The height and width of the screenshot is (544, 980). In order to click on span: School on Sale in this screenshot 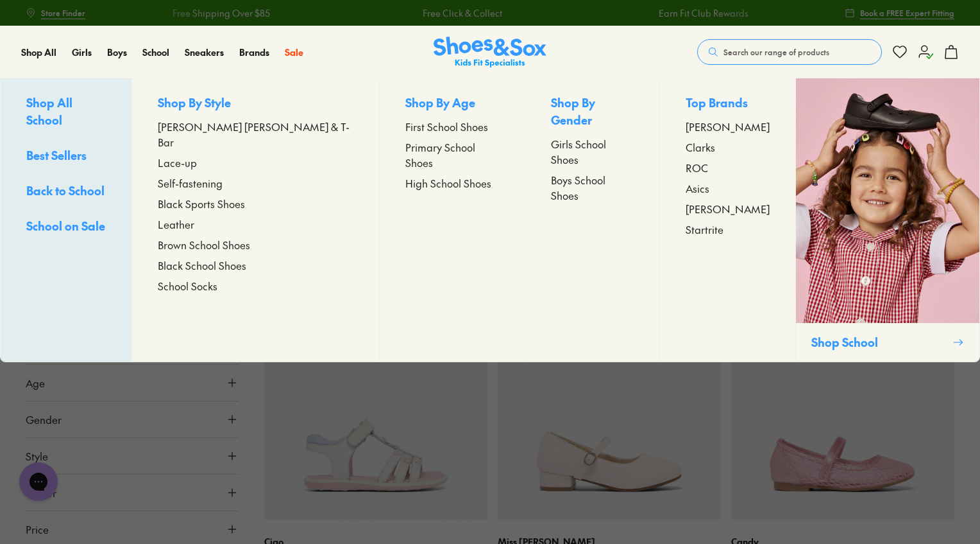, I will do `click(65, 225)`.